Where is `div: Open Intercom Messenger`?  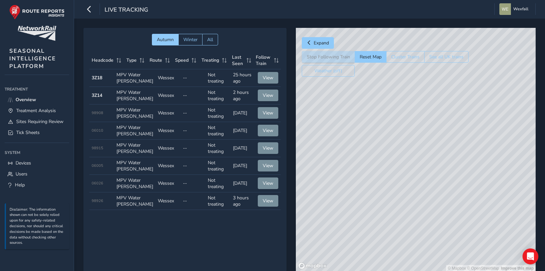 div: Open Intercom Messenger is located at coordinates (531, 256).